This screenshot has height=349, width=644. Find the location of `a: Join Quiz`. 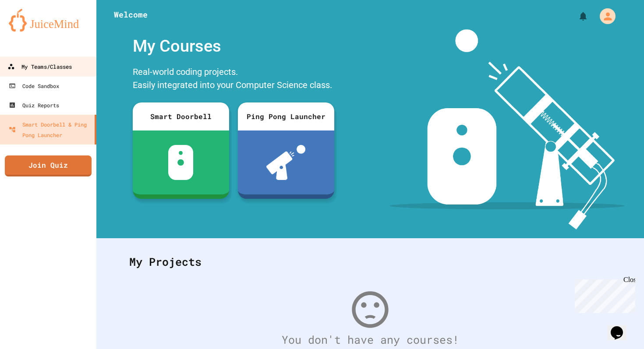

a: Join Quiz is located at coordinates (48, 166).